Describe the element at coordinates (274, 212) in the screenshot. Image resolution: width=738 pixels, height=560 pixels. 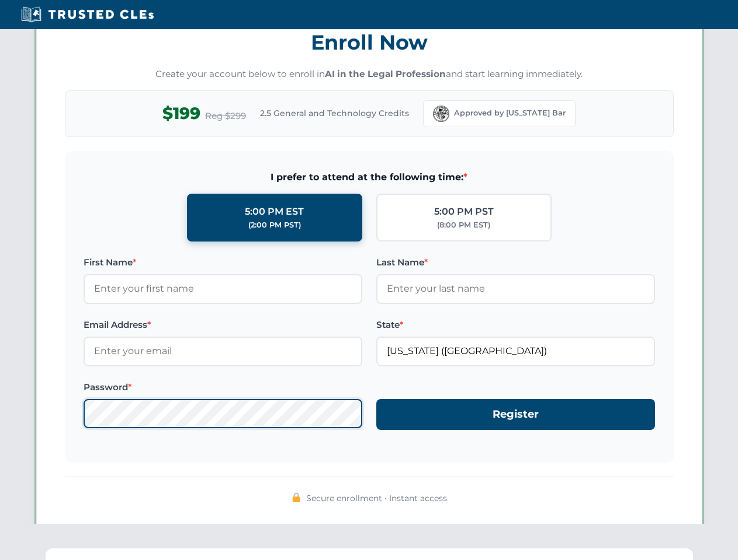
I see `div: 5:00 PM EST` at that location.